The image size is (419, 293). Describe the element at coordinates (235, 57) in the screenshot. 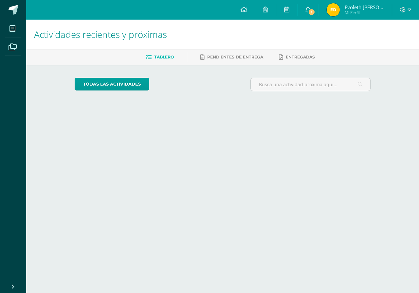

I see `span: Pendientes de entrega` at that location.